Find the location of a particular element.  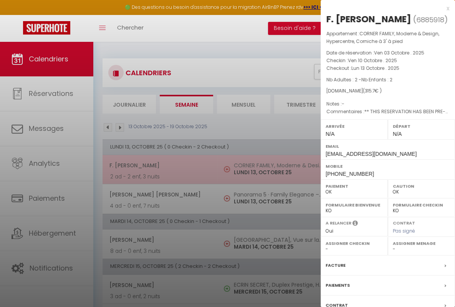

label: A relancer is located at coordinates (338, 223).